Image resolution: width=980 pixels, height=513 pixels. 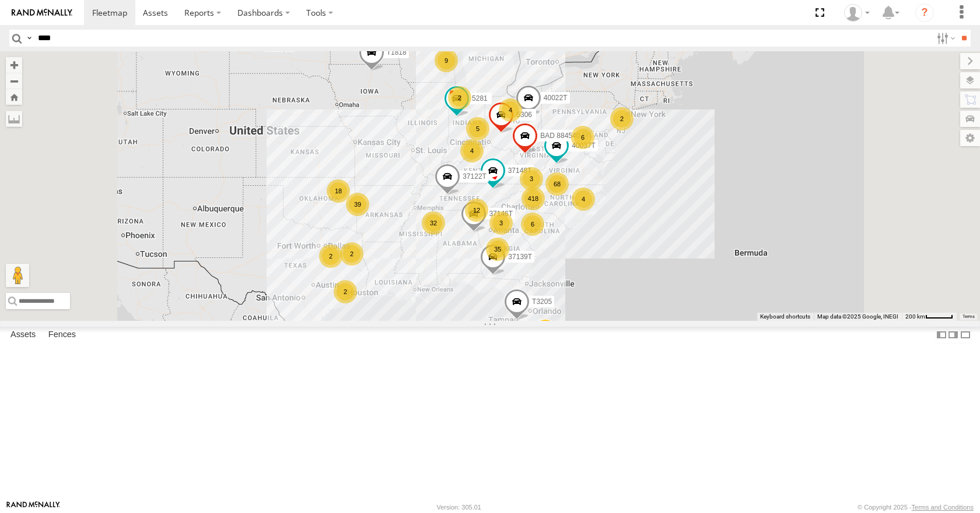 What do you see at coordinates (433, 223) in the screenshot?
I see `div: 32` at bounding box center [433, 223].